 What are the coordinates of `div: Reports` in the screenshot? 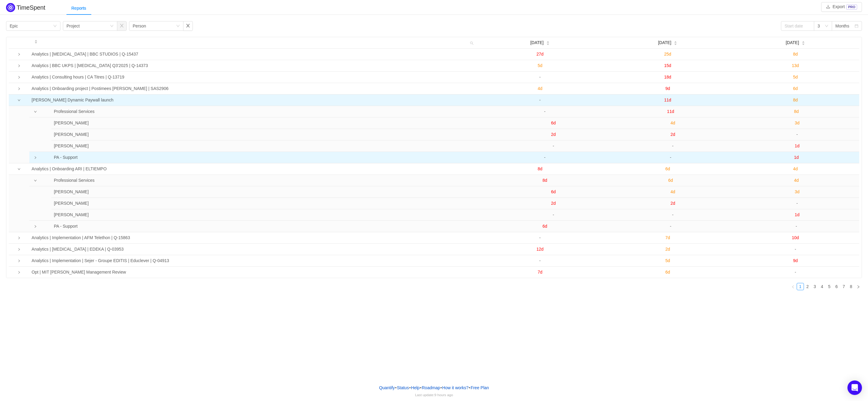 It's located at (78, 8).